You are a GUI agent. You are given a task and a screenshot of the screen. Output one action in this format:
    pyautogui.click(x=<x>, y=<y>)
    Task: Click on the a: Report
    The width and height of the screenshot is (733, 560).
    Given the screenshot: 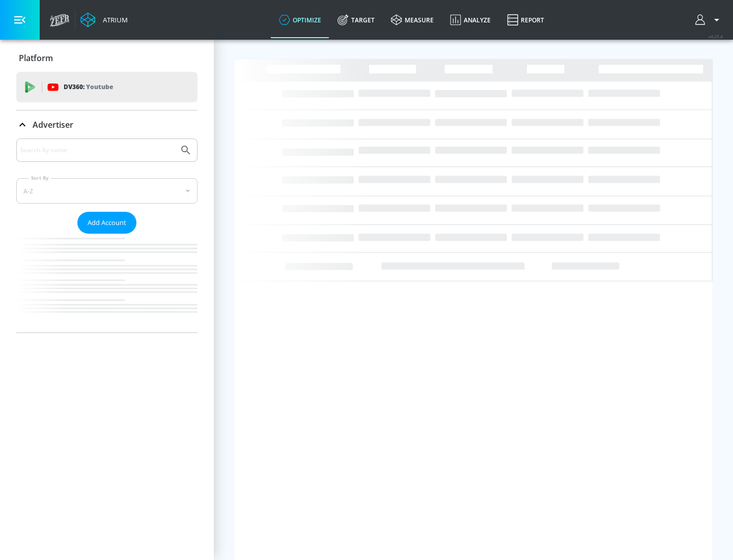 What is the action you would take?
    pyautogui.click(x=526, y=20)
    